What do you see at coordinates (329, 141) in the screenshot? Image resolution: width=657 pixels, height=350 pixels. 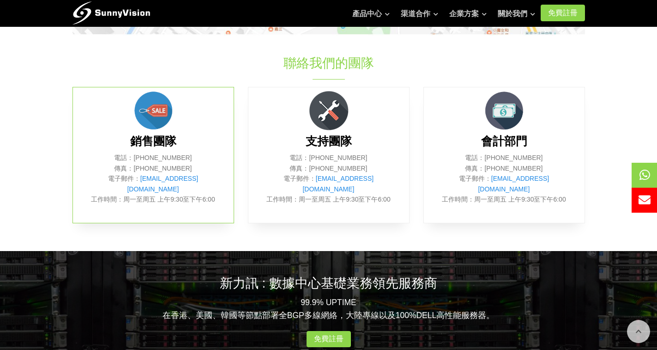 I see `b: 支持團隊` at bounding box center [329, 141].